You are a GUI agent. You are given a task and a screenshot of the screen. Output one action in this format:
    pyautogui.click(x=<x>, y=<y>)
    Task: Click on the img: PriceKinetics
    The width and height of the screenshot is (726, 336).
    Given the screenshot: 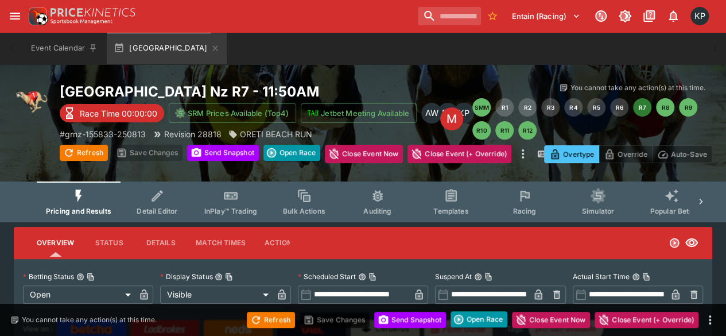 What is the action you would take?
    pyautogui.click(x=93, y=12)
    